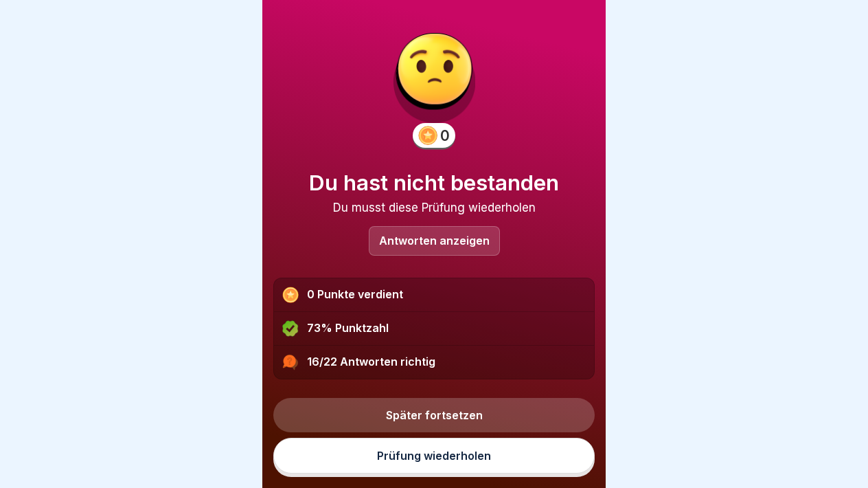 The width and height of the screenshot is (868, 488). What do you see at coordinates (434, 295) in the screenshot?
I see `div: 0 Punkte verdient` at bounding box center [434, 295].